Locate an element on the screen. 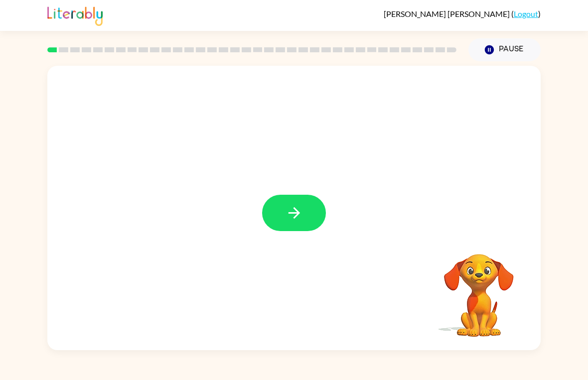  a: Logout is located at coordinates (526, 14).